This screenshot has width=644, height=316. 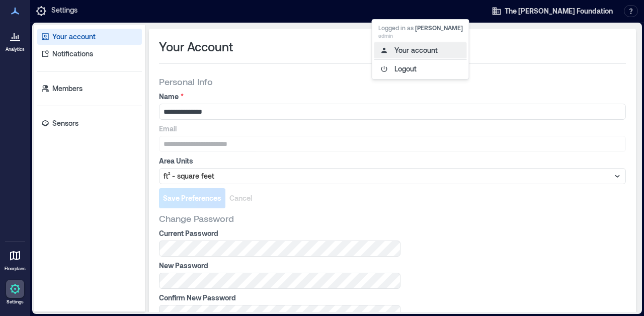 What do you see at coordinates (192, 198) in the screenshot?
I see `button: Save Preferences` at bounding box center [192, 198].